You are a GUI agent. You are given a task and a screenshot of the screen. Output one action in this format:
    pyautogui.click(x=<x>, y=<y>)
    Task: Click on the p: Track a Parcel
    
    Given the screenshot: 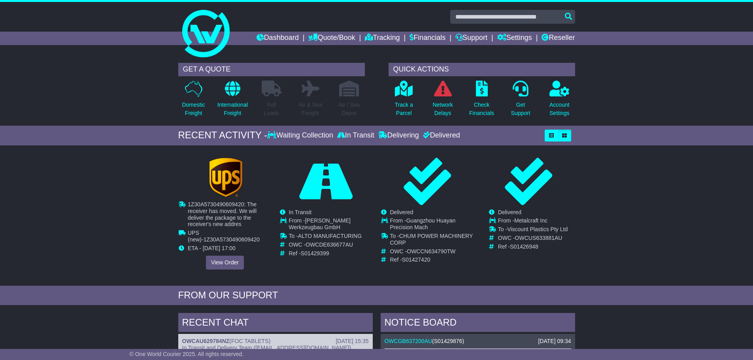 What is the action you would take?
    pyautogui.click(x=404, y=109)
    